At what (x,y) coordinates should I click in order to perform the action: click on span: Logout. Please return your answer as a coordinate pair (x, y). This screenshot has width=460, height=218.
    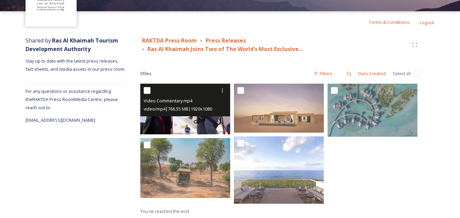
    Looking at the image, I should click on (427, 22).